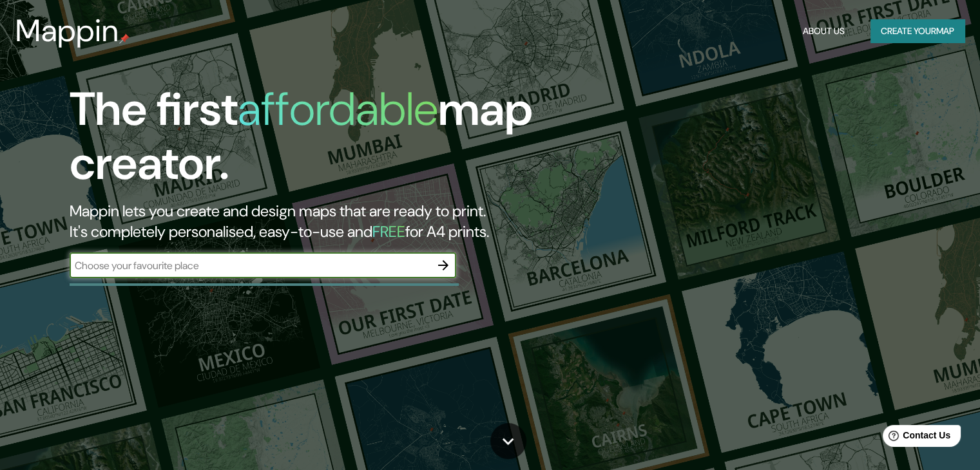 The image size is (980, 470). What do you see at coordinates (250, 265) in the screenshot?
I see `input: Choose your favourite place` at bounding box center [250, 265].